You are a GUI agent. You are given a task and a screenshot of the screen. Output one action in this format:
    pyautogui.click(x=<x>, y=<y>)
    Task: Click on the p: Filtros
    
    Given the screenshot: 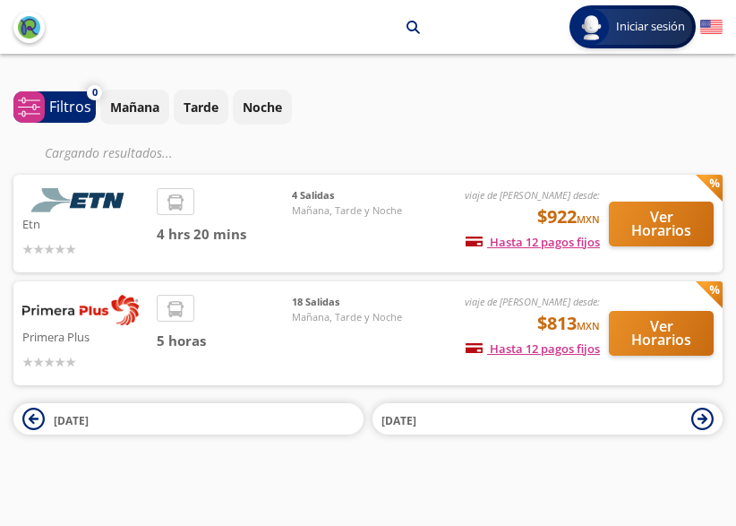 What is the action you would take?
    pyautogui.click(x=70, y=107)
    